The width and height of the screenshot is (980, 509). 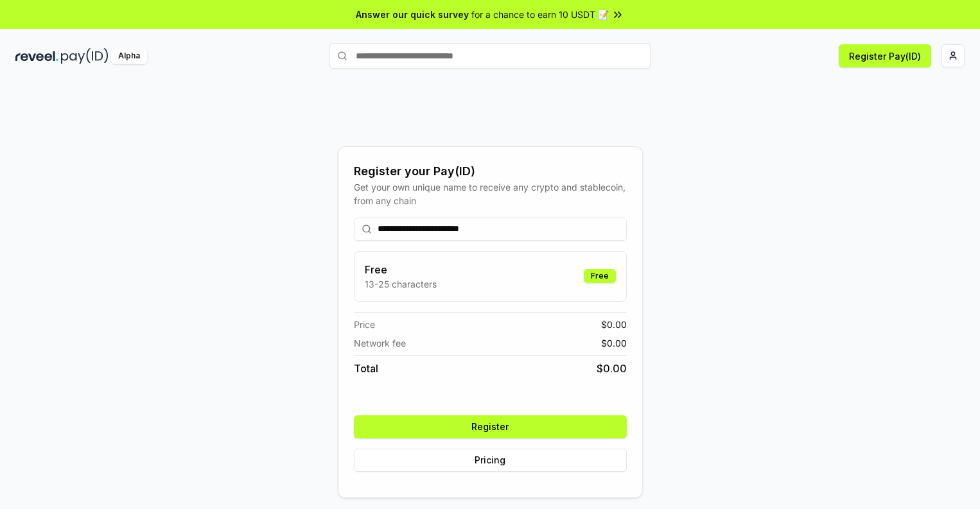 I want to click on button: Register Pay(ID), so click(x=885, y=56).